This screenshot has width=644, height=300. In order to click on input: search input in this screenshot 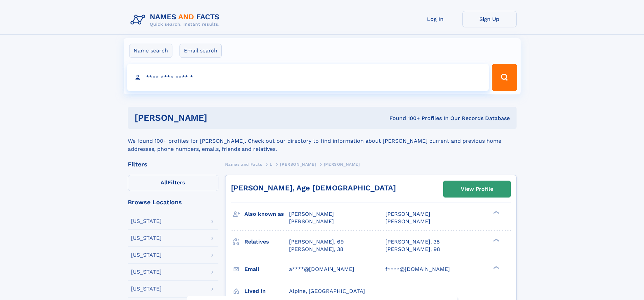, I will do `click(308, 78)`.